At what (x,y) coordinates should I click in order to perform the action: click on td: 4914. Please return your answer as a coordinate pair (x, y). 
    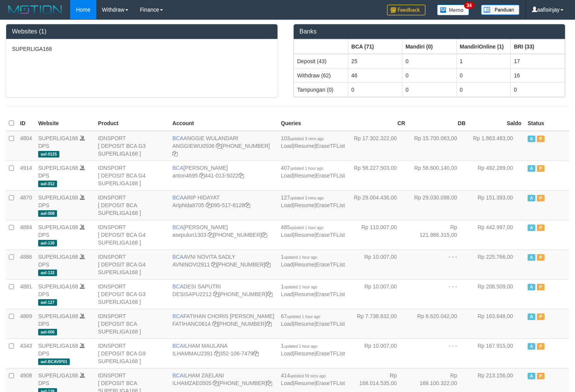
    Looking at the image, I should click on (26, 175).